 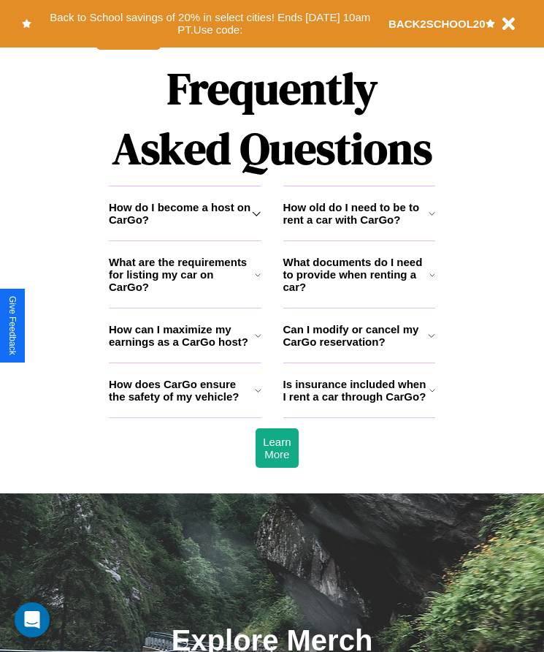 What do you see at coordinates (32, 620) in the screenshot?
I see `div: Open Intercom Messenger` at bounding box center [32, 620].